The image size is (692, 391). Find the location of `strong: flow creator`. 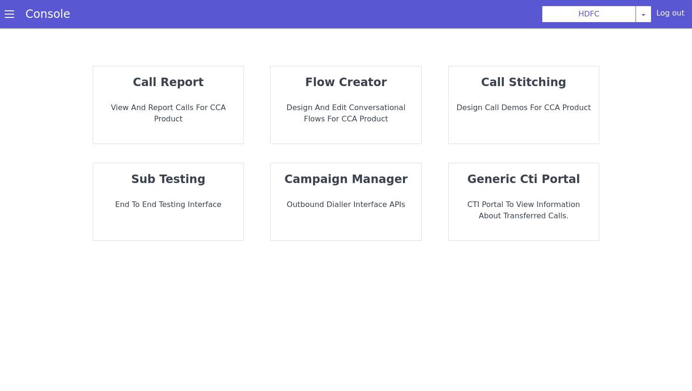

strong: flow creator is located at coordinates (346, 82).